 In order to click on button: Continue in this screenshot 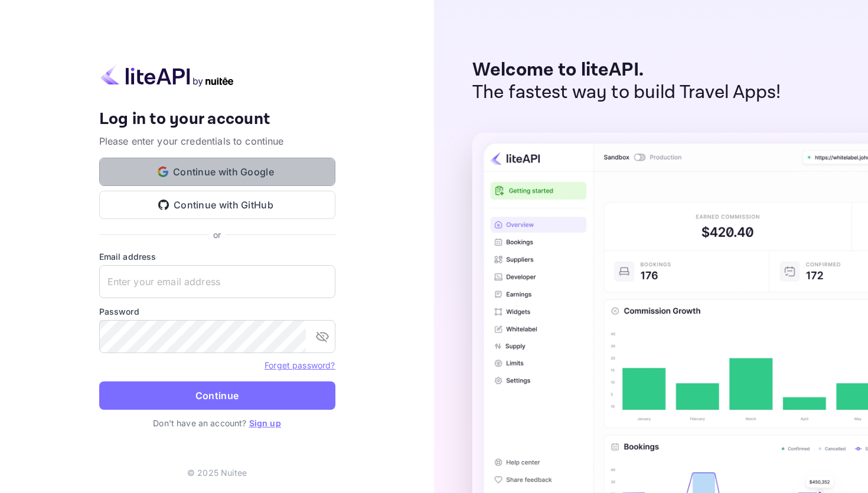, I will do `click(217, 396)`.